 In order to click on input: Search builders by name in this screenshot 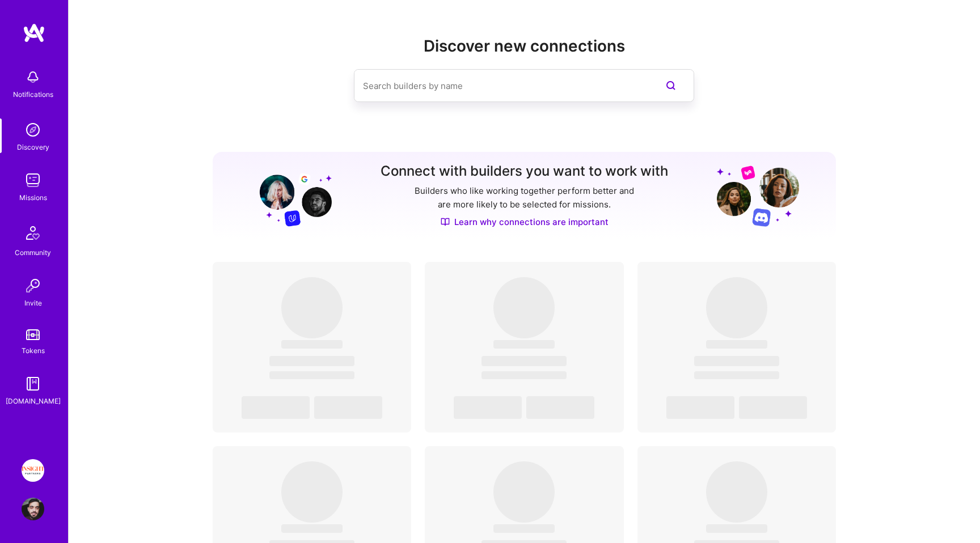, I will do `click(501, 86)`.